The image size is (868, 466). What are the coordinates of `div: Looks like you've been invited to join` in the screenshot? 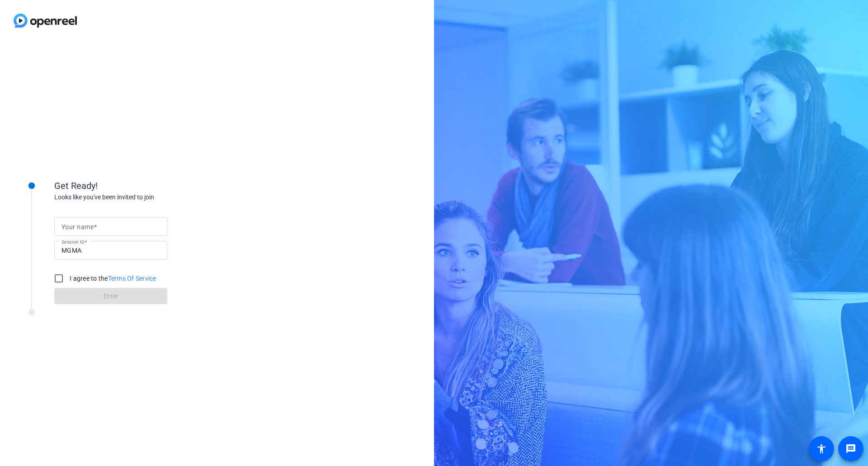 It's located at (145, 197).